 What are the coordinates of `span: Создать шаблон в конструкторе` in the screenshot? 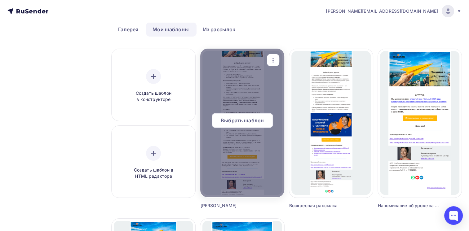 It's located at (153, 96).